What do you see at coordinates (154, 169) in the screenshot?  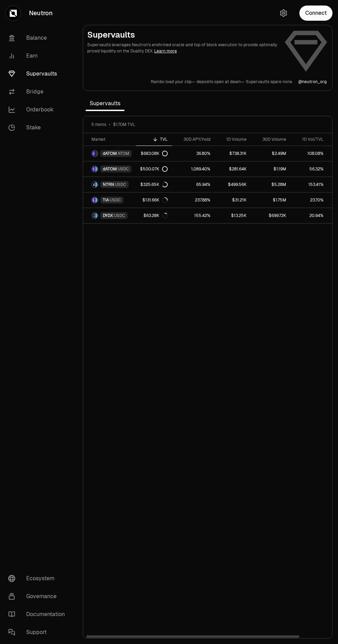 I see `div: $500.07K` at bounding box center [154, 169].